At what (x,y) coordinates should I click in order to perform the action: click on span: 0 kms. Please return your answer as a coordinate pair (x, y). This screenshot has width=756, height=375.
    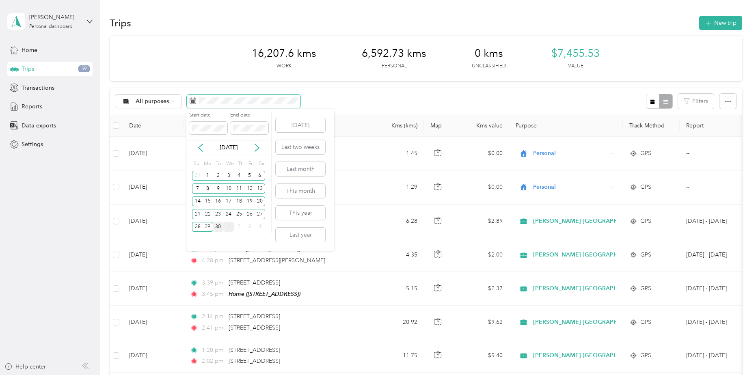
    Looking at the image, I should click on (489, 54).